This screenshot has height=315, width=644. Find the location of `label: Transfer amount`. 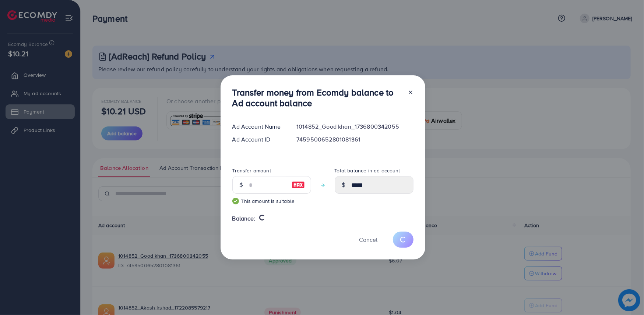

label: Transfer amount is located at coordinates (252, 171).